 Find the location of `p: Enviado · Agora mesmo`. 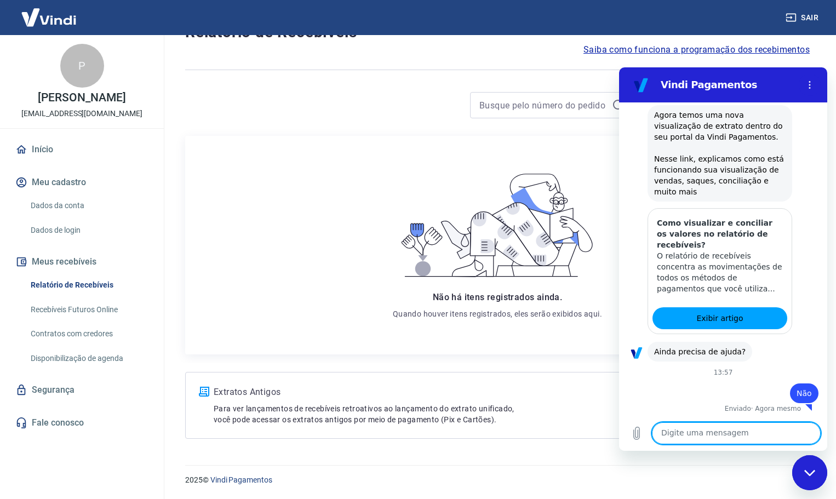

p: Enviado · Agora mesmo is located at coordinates (144, 341).